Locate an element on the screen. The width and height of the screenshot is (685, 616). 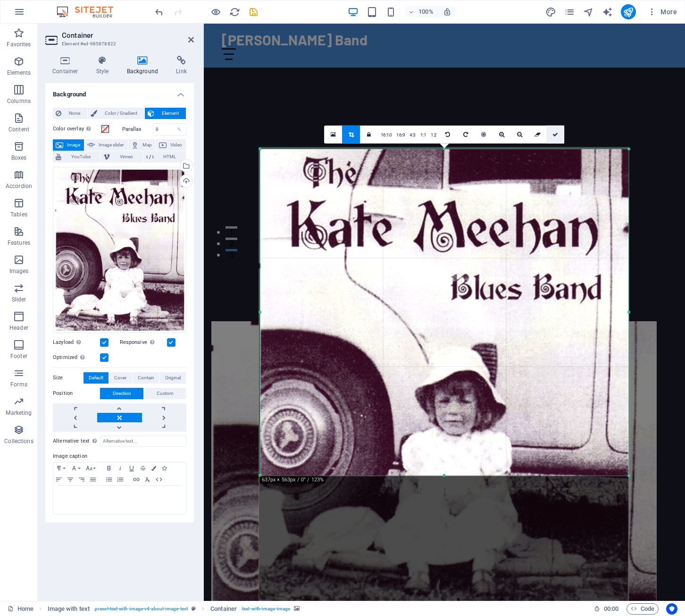
button: Align Justify is located at coordinates (93, 480).